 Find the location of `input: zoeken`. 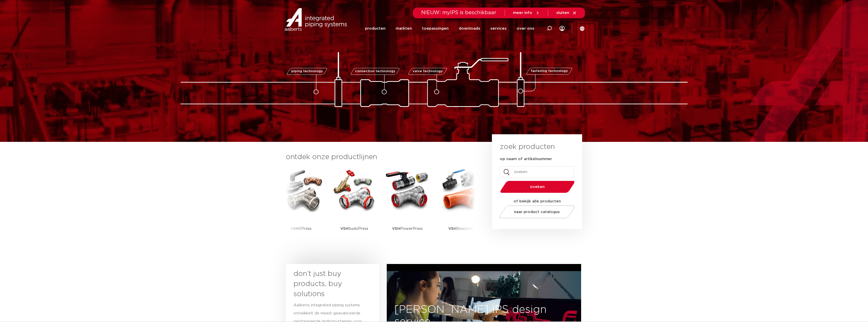

input: zoeken is located at coordinates (537, 172).